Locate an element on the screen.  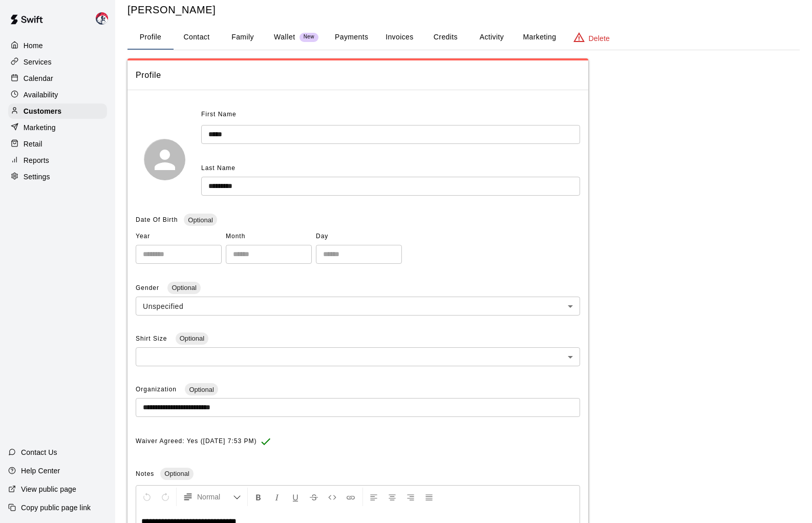
p: Calendar is located at coordinates (38, 78).